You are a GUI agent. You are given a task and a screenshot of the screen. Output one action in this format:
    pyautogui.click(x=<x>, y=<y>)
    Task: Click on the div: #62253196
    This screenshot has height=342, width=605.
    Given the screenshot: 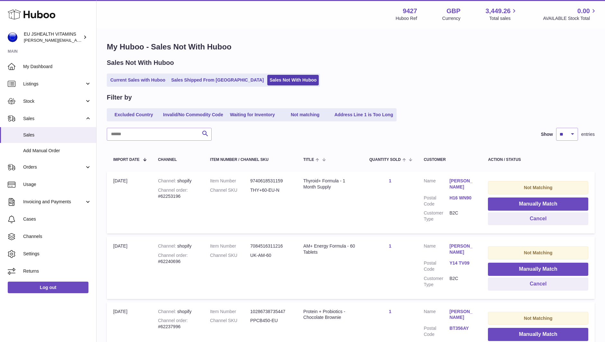 What is the action you would take?
    pyautogui.click(x=177, y=194)
    